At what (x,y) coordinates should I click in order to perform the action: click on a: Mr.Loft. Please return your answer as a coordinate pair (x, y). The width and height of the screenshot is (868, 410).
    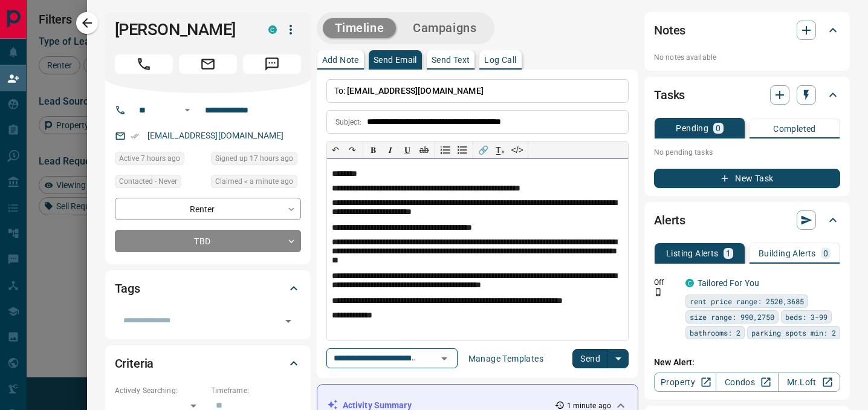
    Looking at the image, I should click on (809, 382).